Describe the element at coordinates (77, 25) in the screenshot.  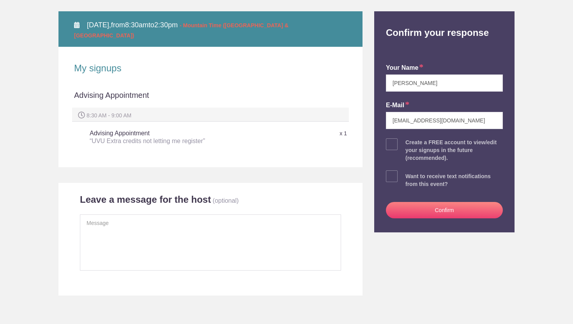
I see `img: Calendar alt` at that location.